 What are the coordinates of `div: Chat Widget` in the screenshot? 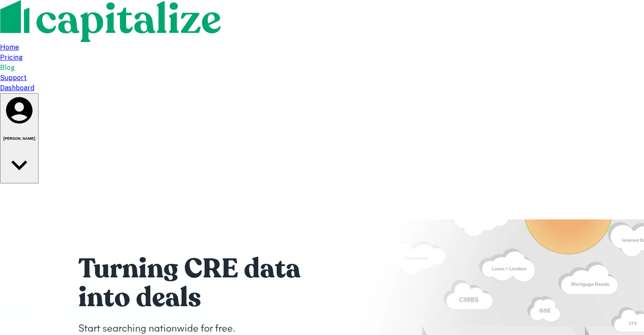 It's located at (623, 288).